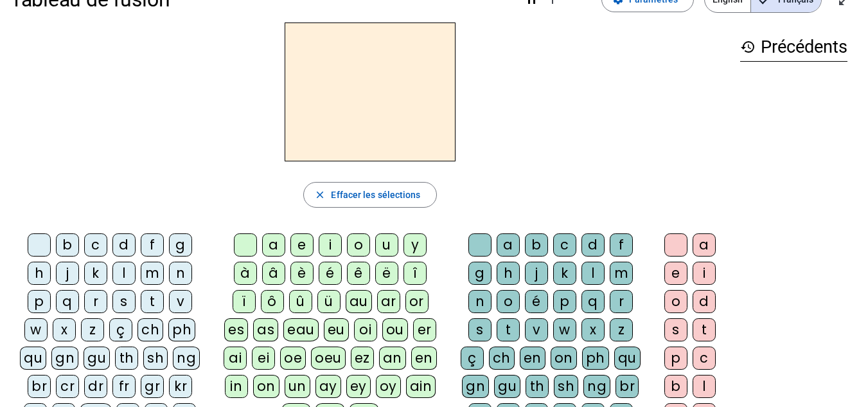 Image resolution: width=868 pixels, height=407 pixels. Describe the element at coordinates (415, 245) in the screenshot. I see `div: y` at that location.